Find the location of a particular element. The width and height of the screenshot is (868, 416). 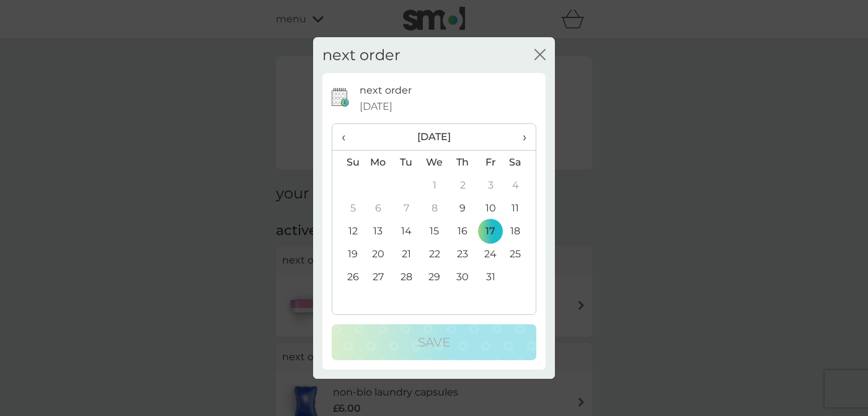

td: 4 is located at coordinates (520, 185).